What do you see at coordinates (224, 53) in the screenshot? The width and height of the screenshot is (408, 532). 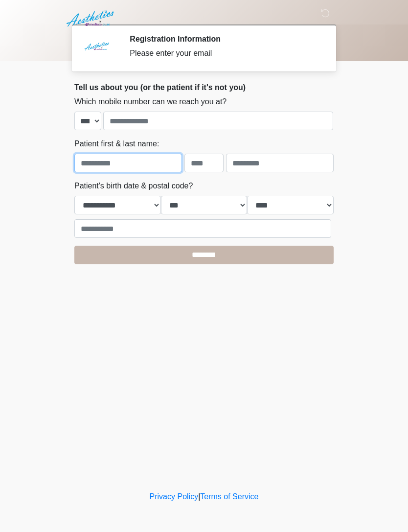 I see `div: Please enter your email` at bounding box center [224, 53].